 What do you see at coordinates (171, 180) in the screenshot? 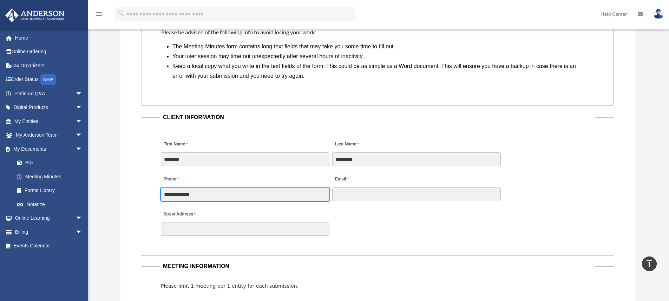
I see `label: Phone` at bounding box center [171, 180].